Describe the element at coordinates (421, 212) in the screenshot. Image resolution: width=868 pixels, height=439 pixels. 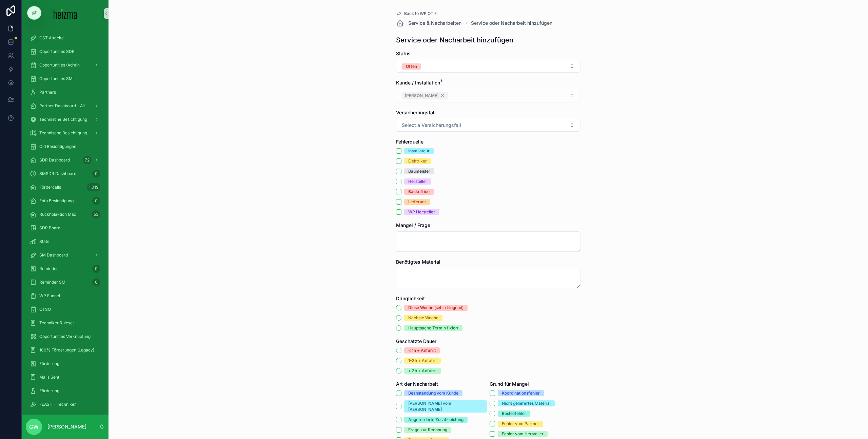
I see `div: WP Hersteller` at that location.